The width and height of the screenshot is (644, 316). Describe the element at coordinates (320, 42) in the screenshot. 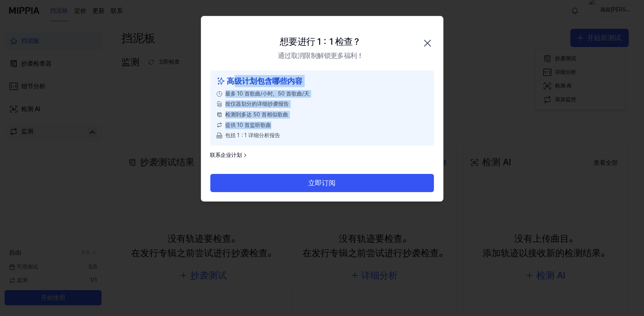

I see `div: 想要进行 1：1 检查？` at that location.